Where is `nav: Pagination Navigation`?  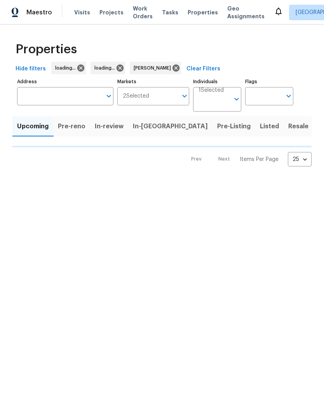 nav: Pagination Navigation is located at coordinates (248, 159).